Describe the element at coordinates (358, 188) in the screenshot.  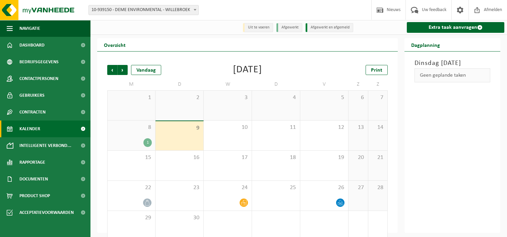
I see `span: 27` at that location.